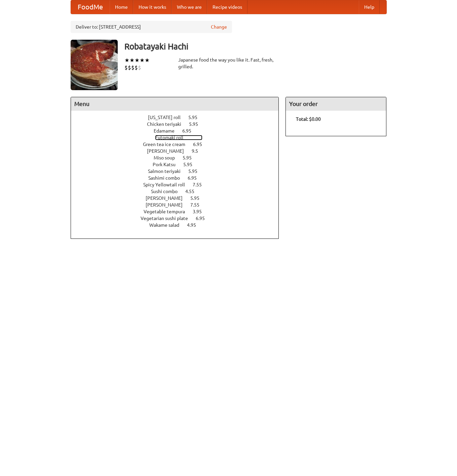 Image resolution: width=457 pixels, height=476 pixels. What do you see at coordinates (369, 7) in the screenshot?
I see `a: Help` at bounding box center [369, 7].